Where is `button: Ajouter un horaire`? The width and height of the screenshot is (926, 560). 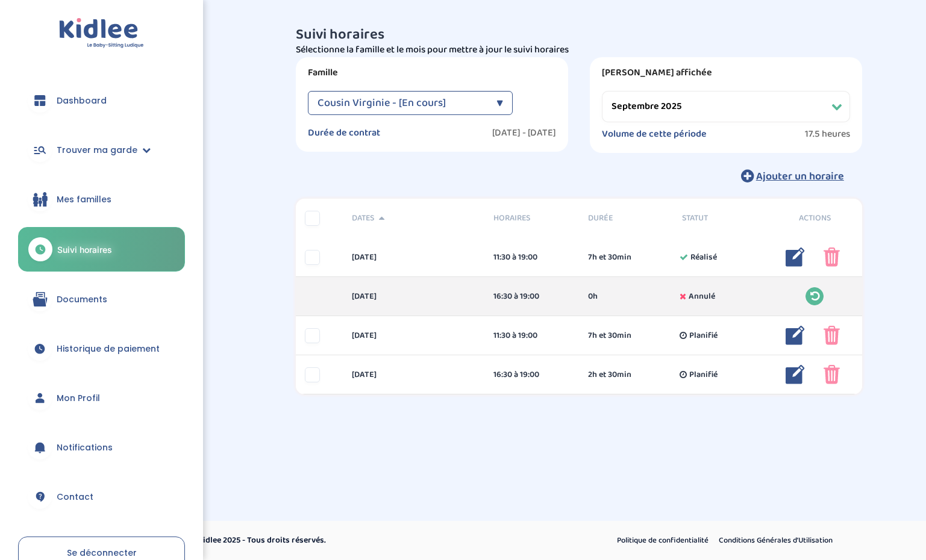
button: Ajouter un horaire is located at coordinates (792, 176).